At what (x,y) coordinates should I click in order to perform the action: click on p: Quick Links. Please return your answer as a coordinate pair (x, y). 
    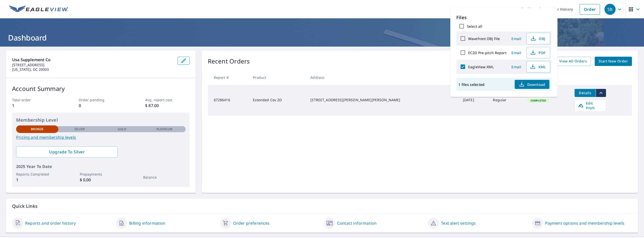
    Looking at the image, I should click on (322, 206).